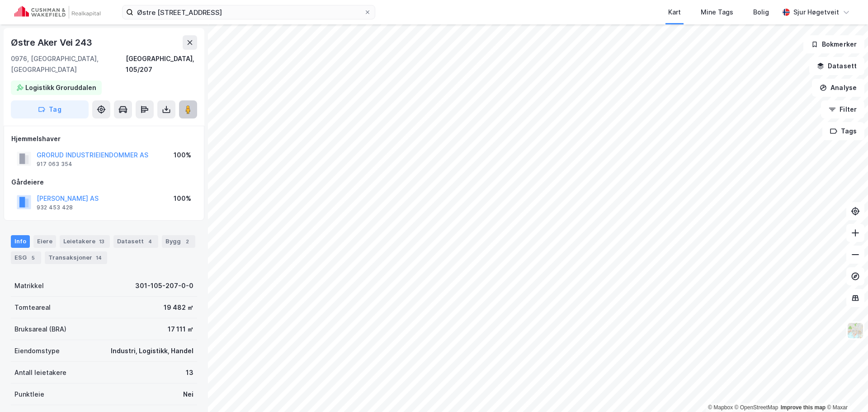 The width and height of the screenshot is (868, 412). Describe the element at coordinates (152, 351) in the screenshot. I see `div: Industri, Logistikk, Handel` at that location.